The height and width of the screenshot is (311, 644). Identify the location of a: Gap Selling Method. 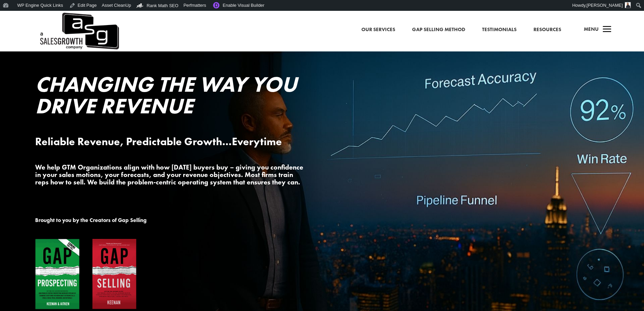
(438, 30).